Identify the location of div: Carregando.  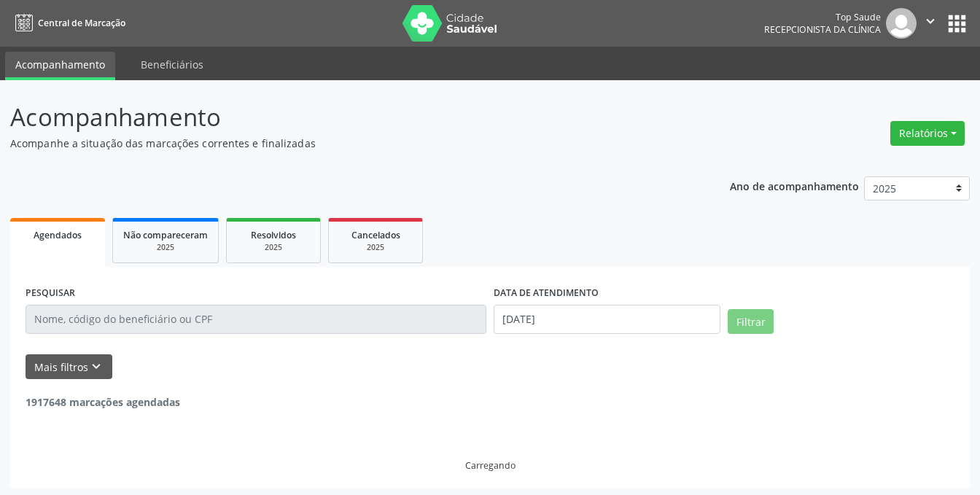
(490, 465).